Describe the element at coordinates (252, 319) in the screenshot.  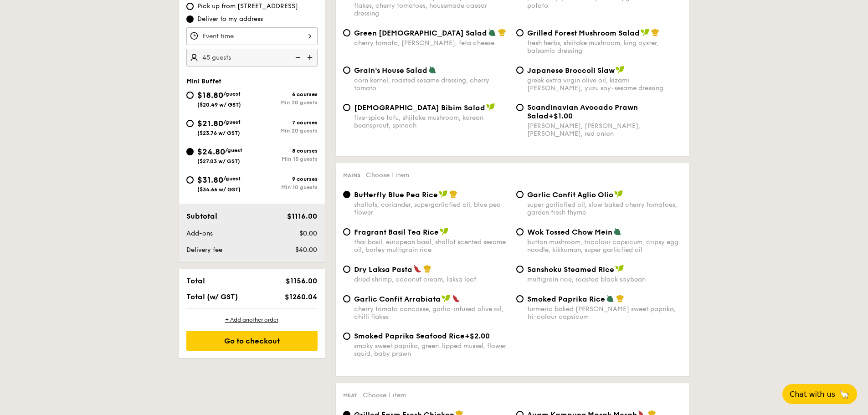
I see `div: + Add another order` at that location.